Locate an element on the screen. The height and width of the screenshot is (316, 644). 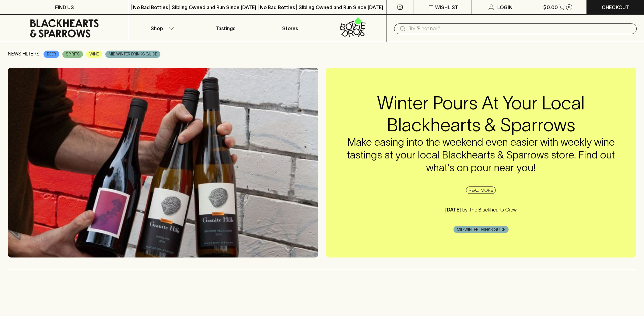
p: Tastings is located at coordinates (226, 28).